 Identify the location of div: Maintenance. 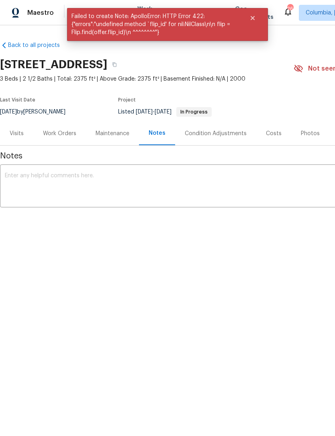
(112, 134).